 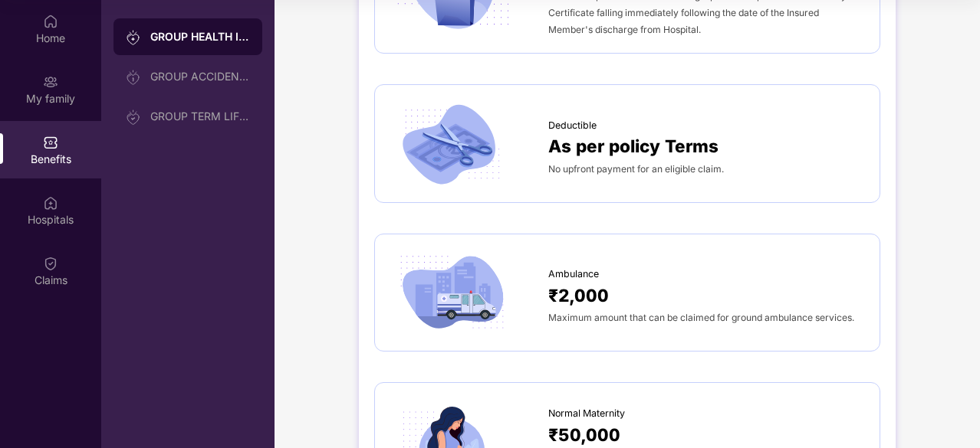 I want to click on img: svg+xml;base64,PHN2ZyBpZD0iSG9tZSIgeG1sbnM9Imh0dHA6Ly93d3cudzMub3JnLzIwMDAvc3ZnIiB3aWR0aD0iMjAiIG..., so click(x=51, y=21).